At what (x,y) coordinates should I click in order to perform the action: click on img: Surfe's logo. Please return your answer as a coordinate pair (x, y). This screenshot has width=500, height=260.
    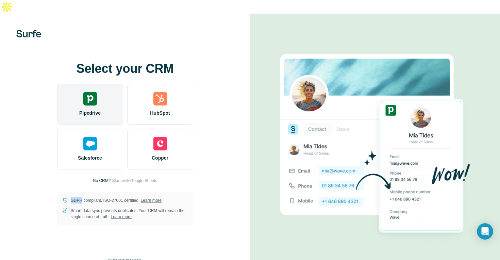
    Looking at the image, I should click on (29, 34).